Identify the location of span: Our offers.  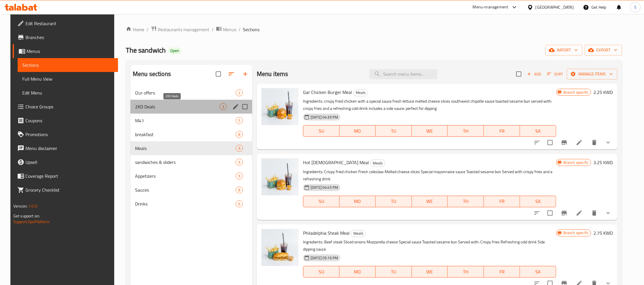
(185, 93).